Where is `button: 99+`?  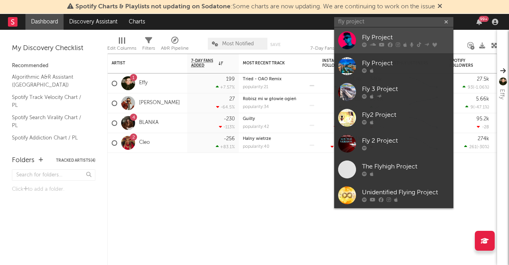
button: 99+ is located at coordinates (479, 22).